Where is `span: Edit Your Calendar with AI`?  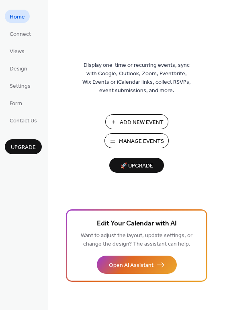
span: Edit Your Calendar with AI is located at coordinates (137, 224).